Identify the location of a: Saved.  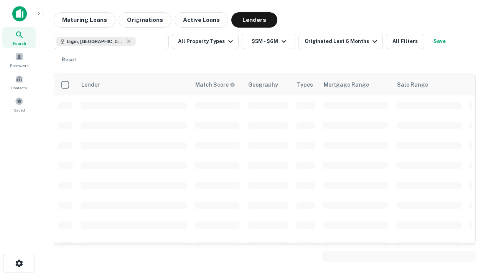
(19, 104).